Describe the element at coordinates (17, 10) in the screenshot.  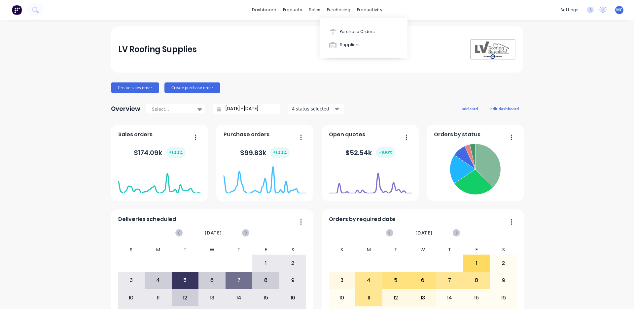
I see `img: Factory` at that location.